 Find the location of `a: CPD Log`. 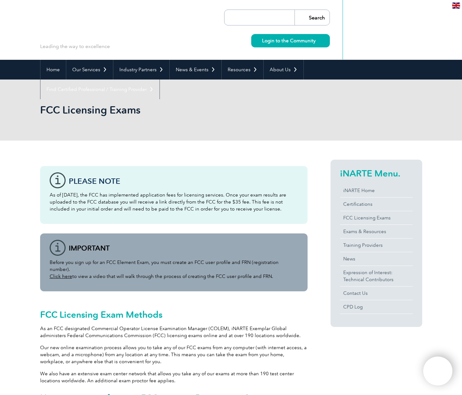

a: CPD Log is located at coordinates (376, 307).